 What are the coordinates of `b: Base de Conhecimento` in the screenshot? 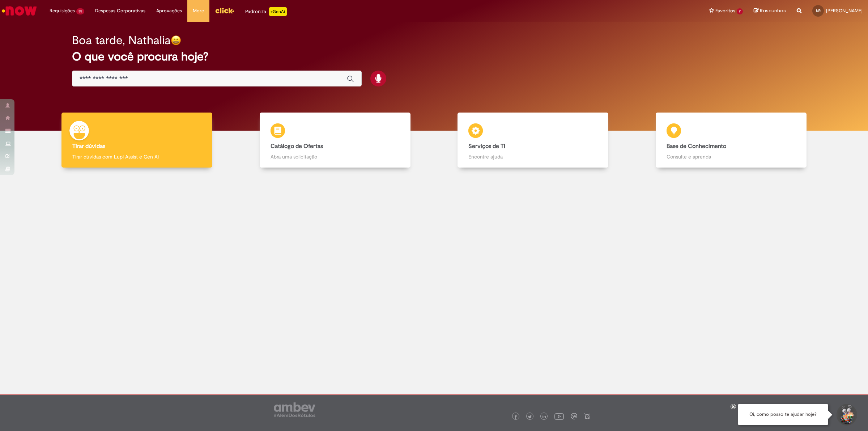 It's located at (696, 146).